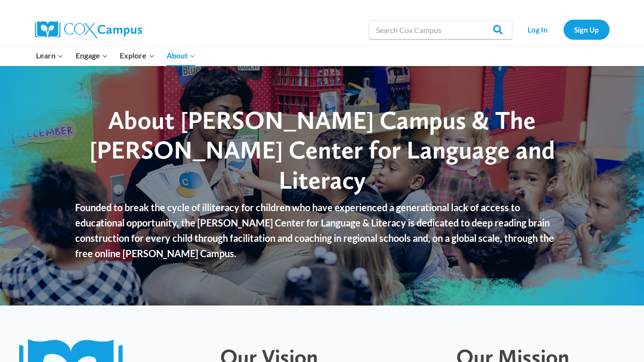  What do you see at coordinates (538, 29) in the screenshot?
I see `a: Log In` at bounding box center [538, 29].